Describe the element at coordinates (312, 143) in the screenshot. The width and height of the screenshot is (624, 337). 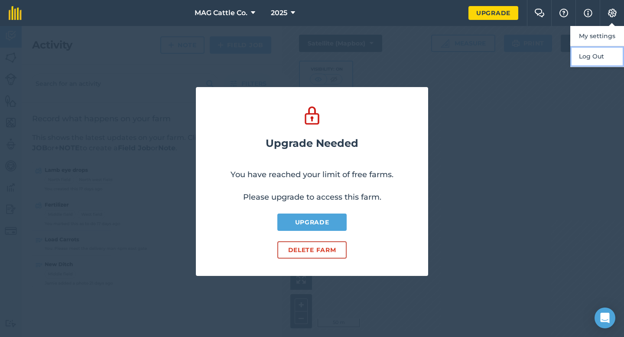
I see `h2: Upgrade Needed` at that location.